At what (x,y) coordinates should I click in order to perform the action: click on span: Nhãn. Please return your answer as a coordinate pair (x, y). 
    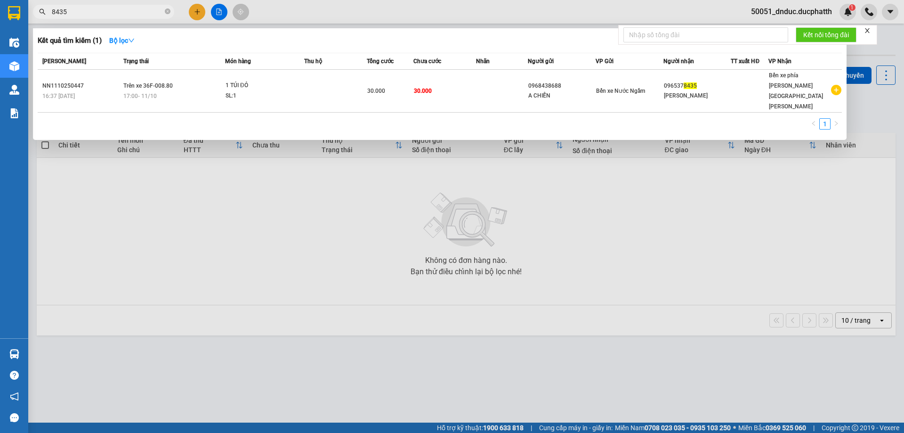
    Looking at the image, I should click on (483, 61).